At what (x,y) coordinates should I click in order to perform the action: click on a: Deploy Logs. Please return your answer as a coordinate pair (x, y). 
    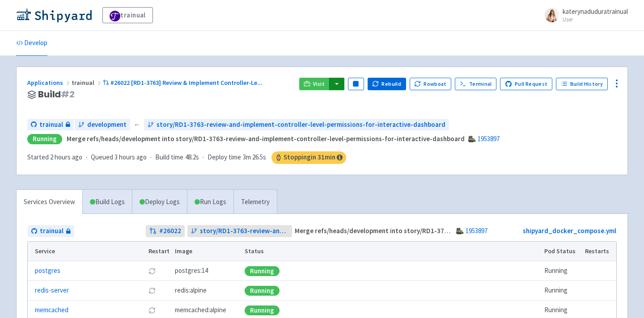
    Looking at the image, I should click on (159, 202).